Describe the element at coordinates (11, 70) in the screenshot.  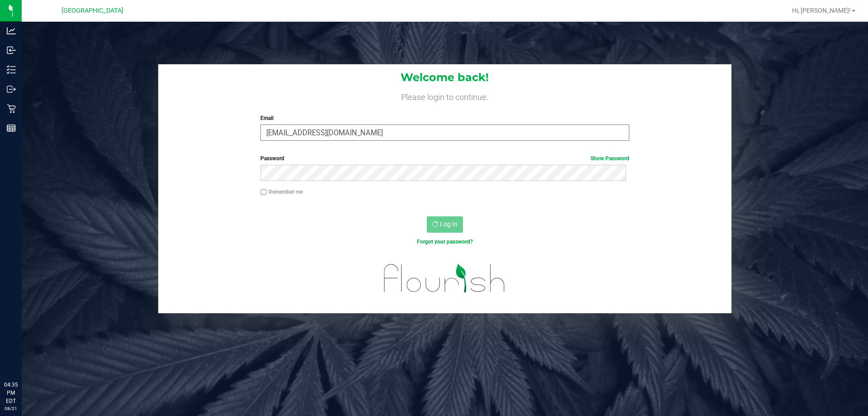
I see `inline-svg: Inventory` at that location.